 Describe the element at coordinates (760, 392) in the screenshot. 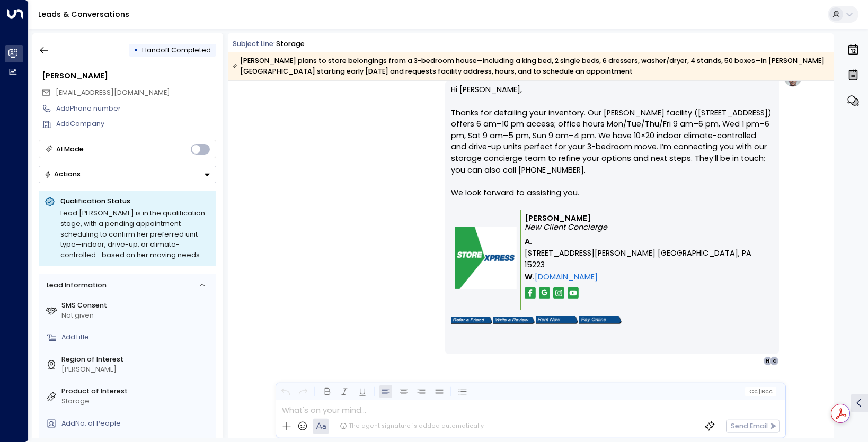

I see `button: Cc|Bcc` at that location.